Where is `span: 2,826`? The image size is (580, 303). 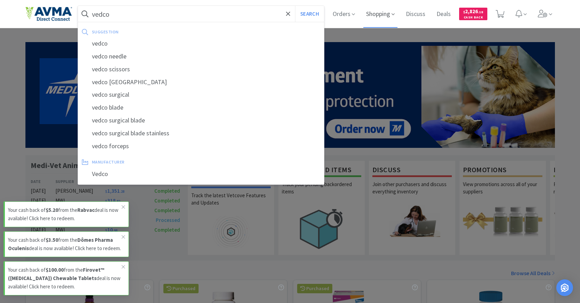
span: 2,826 is located at coordinates (473, 11).